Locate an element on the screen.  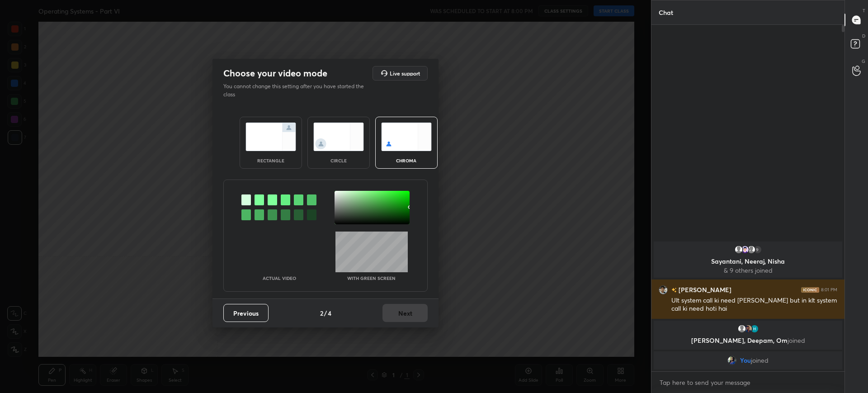
div: 9 is located at coordinates (757, 250).